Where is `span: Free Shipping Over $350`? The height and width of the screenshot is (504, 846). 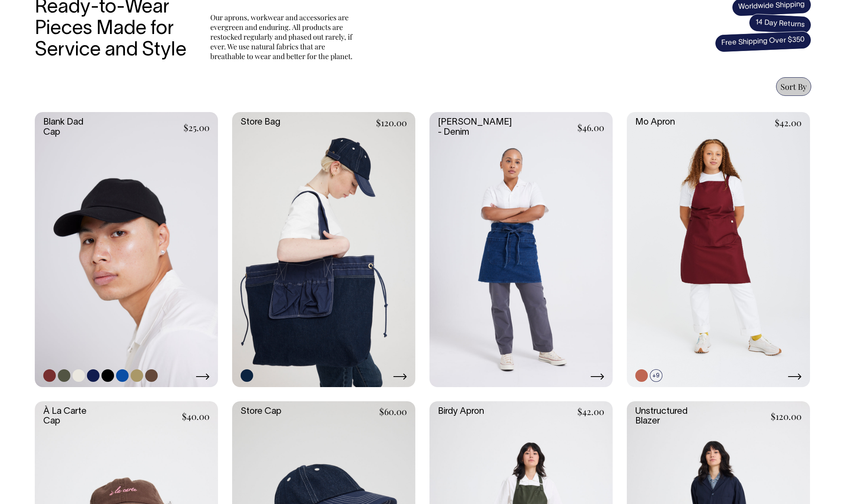 span: Free Shipping Over $350 is located at coordinates (763, 42).